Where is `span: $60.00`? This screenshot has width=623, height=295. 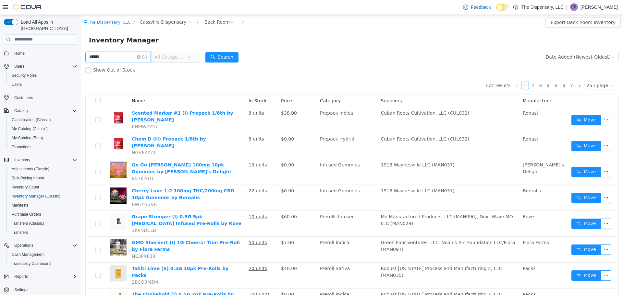
span: $60.00 is located at coordinates (208, 202).